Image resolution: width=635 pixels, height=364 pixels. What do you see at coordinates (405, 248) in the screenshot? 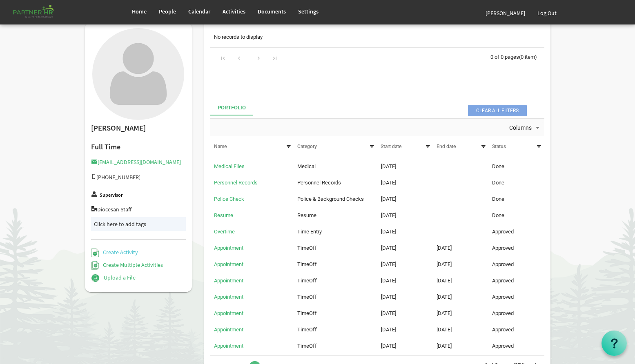
I see `td: 11/20/2025 column header Start date` at bounding box center [405, 248].